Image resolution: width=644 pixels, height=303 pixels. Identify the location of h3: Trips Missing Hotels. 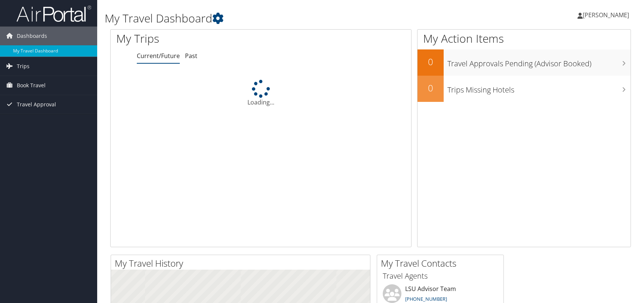
(539, 88).